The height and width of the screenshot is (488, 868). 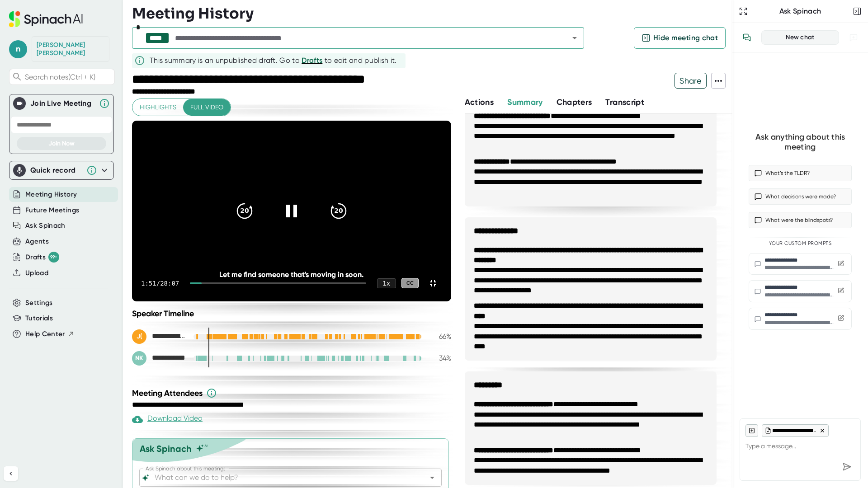 What do you see at coordinates (157, 107) in the screenshot?
I see `button: Highlights` at bounding box center [157, 107].